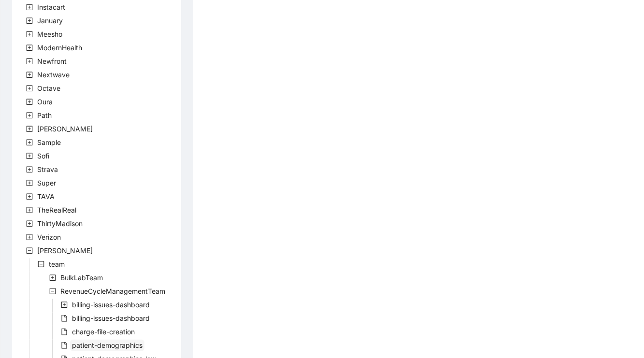  I want to click on span: Verizon, so click(49, 237).